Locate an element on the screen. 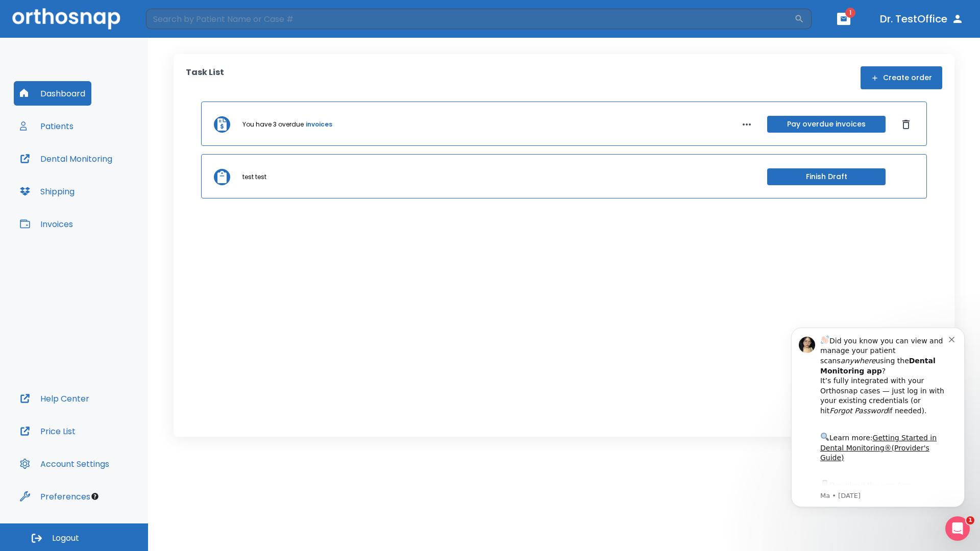  a: Account Settings is located at coordinates (64, 464).